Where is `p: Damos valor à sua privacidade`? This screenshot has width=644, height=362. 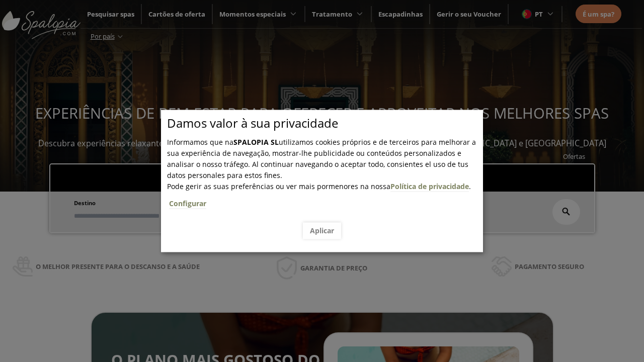 p: Damos valor à sua privacidade is located at coordinates (324, 123).